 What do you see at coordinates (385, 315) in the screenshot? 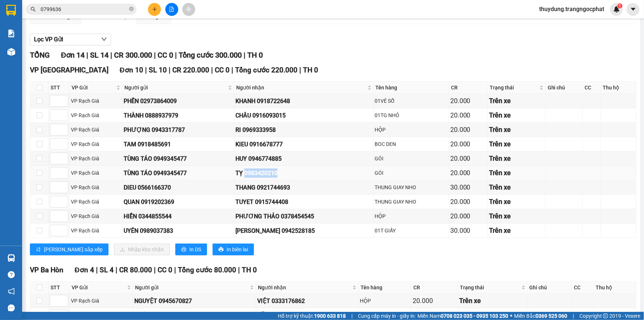
I see `div: SƠMI` at bounding box center [385, 315].